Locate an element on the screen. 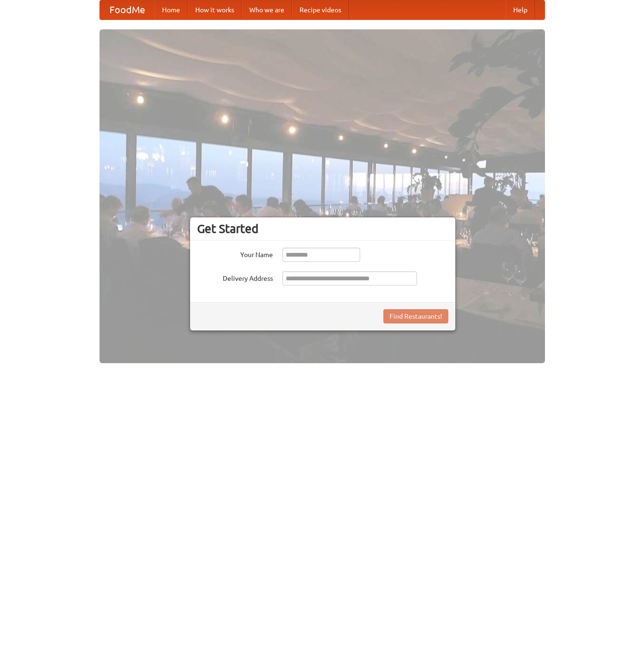 The image size is (644, 670). button: Find Restaurants! is located at coordinates (416, 316).